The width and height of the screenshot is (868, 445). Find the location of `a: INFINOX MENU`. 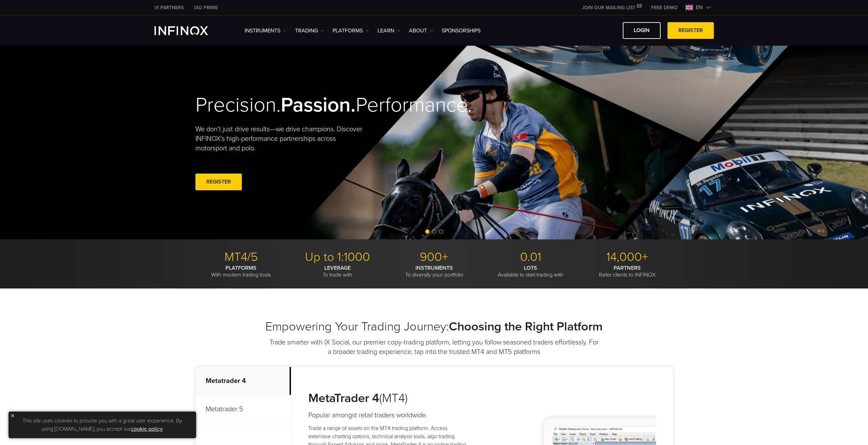

a: INFINOX MENU is located at coordinates (665, 7).